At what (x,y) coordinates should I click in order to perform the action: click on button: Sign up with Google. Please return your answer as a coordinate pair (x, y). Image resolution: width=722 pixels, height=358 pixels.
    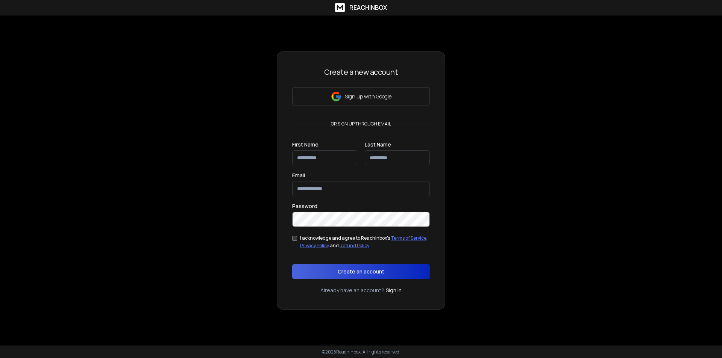
    Looking at the image, I should click on (361, 97).